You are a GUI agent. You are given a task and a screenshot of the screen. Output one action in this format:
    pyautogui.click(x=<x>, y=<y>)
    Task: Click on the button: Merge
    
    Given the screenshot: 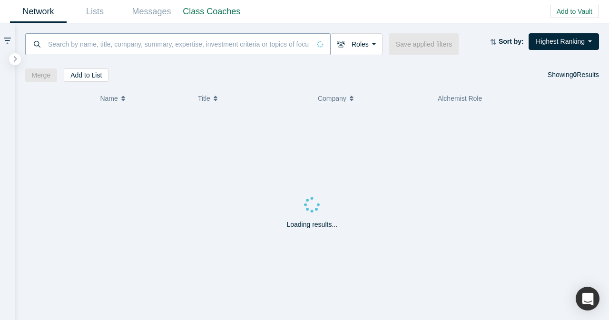 What is the action you would take?
    pyautogui.click(x=41, y=75)
    